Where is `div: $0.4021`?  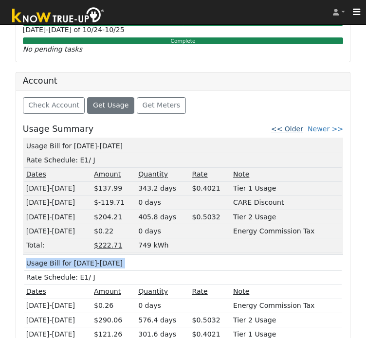 div: $0.4021 is located at coordinates (210, 188).